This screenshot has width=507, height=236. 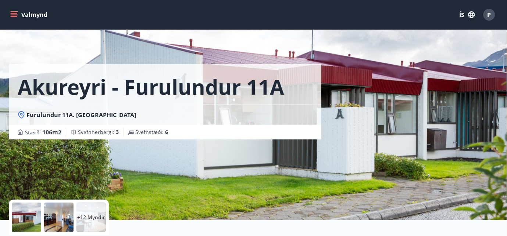 What do you see at coordinates (29, 15) in the screenshot?
I see `button: menu` at bounding box center [29, 15].